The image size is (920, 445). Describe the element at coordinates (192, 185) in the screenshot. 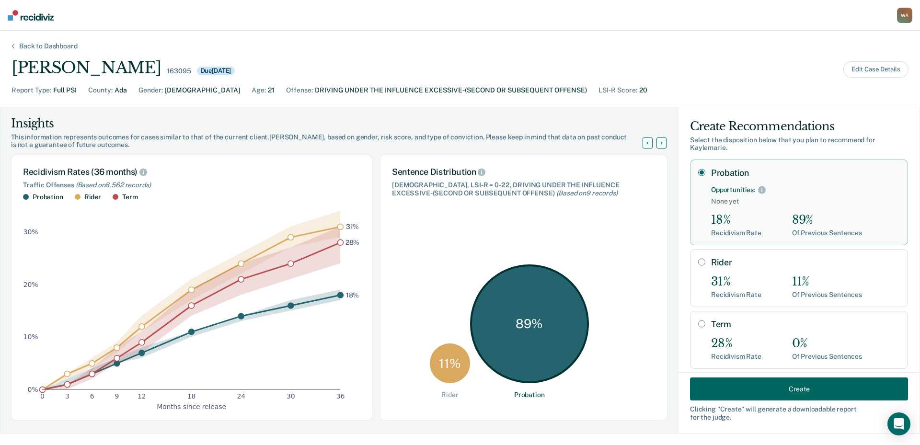

I see `div: Traffic Offenses` at that location.